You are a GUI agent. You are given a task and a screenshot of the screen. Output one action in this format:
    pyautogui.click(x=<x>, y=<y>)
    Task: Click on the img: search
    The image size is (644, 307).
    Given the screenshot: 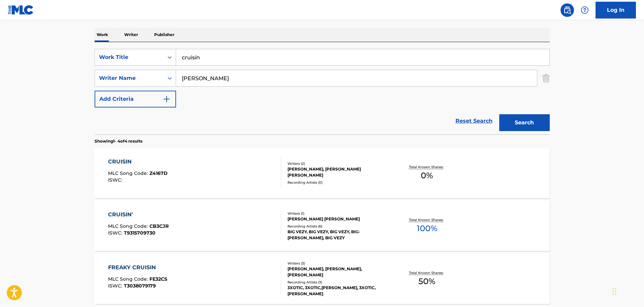 What is the action you would take?
    pyautogui.click(x=567, y=10)
    